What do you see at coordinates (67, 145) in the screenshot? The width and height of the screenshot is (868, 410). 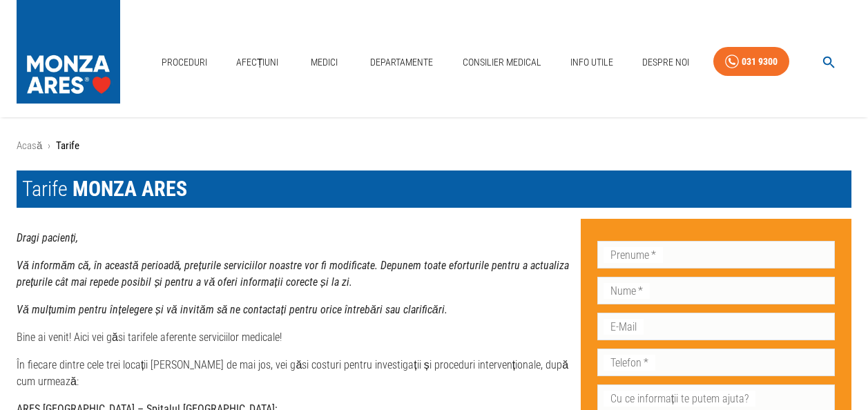 I see `p: Tarife` at bounding box center [67, 145].